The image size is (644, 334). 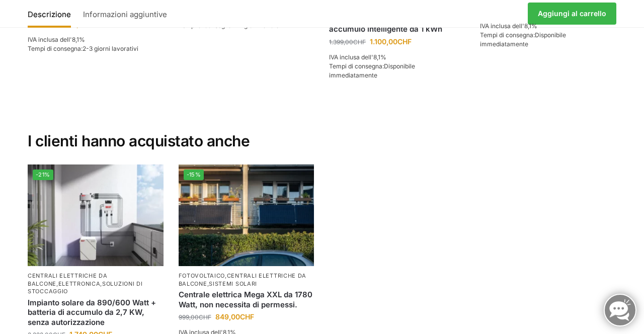 What do you see at coordinates (85, 287) in the screenshot?
I see `font: soluzioni di stoccaggio` at bounding box center [85, 287].